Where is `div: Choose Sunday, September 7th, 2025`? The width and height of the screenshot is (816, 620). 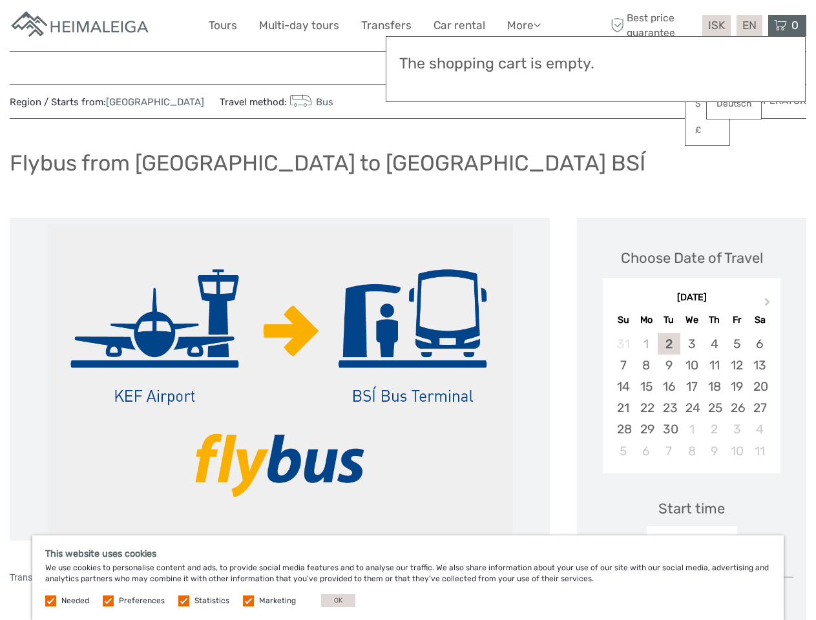
div: Choose Sunday, September 7th, 2025 is located at coordinates (622, 365).